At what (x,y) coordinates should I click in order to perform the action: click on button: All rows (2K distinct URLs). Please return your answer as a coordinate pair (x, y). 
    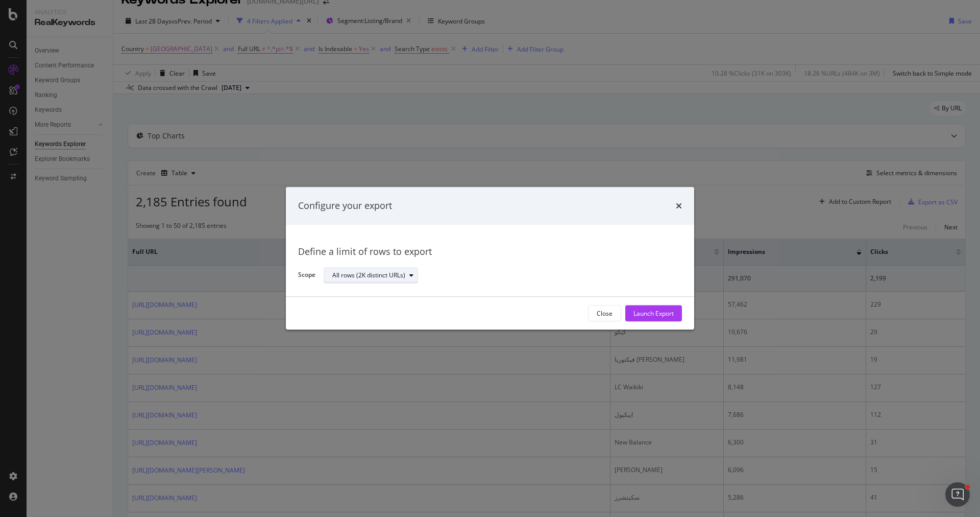
    Looking at the image, I should click on (371, 275).